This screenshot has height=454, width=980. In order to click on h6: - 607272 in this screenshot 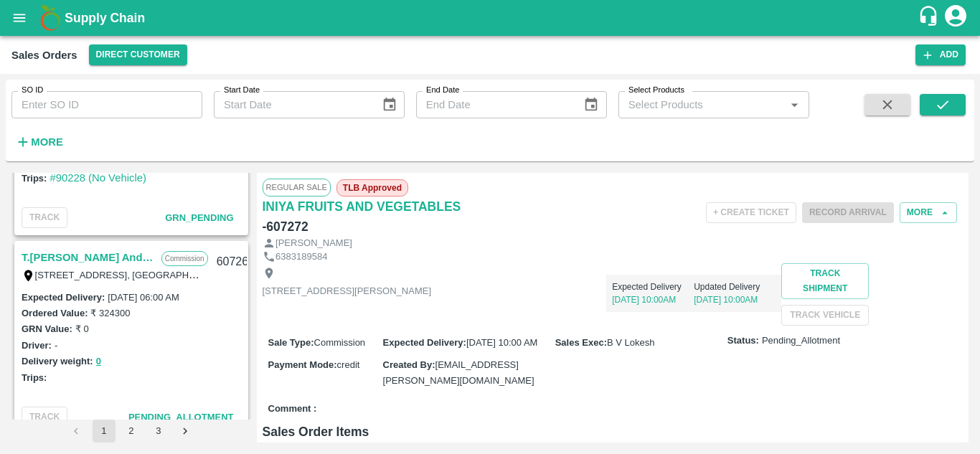, I will do `click(285, 227)`.